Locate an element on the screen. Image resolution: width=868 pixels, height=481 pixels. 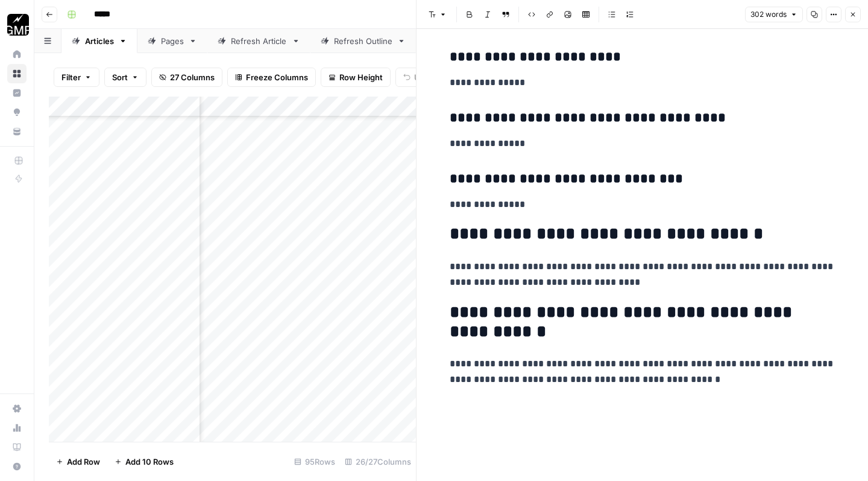
button: Row Height is located at coordinates (356, 78).